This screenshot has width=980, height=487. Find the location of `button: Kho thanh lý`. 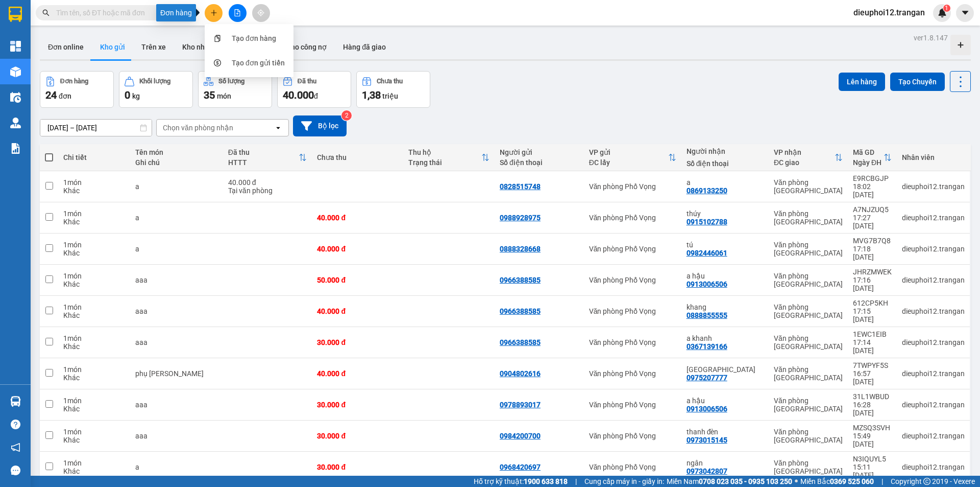

button: Kho thanh lý is located at coordinates (250, 47).